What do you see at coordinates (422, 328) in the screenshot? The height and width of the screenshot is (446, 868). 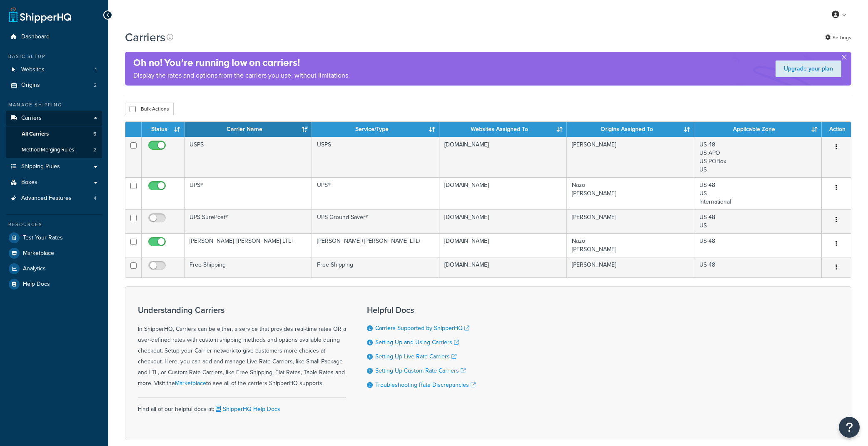 I see `a: Carriers Supported by ShipperHQ` at bounding box center [422, 328].